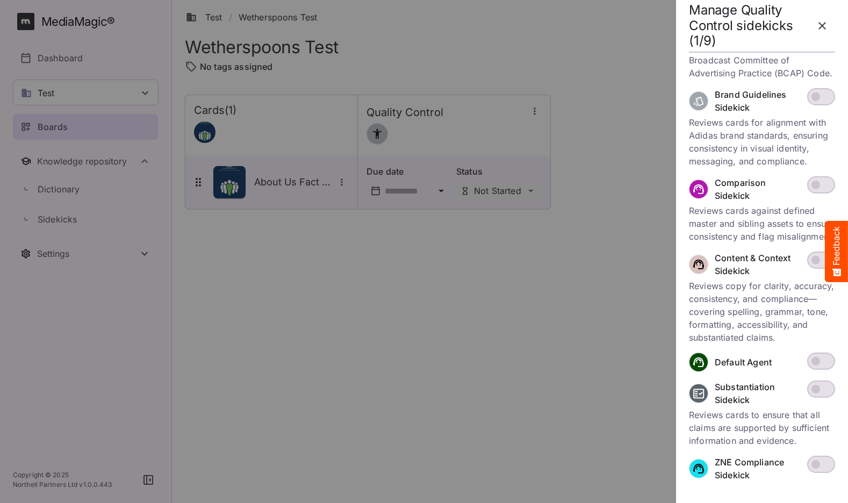 The width and height of the screenshot is (848, 503). I want to click on p: Comparison Sidekick, so click(757, 189).